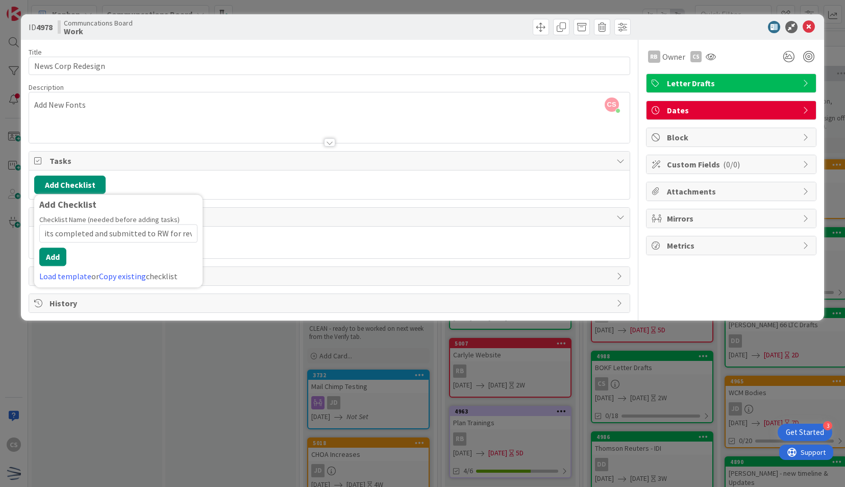 This screenshot has width=845, height=487. I want to click on span: Owner, so click(674, 57).